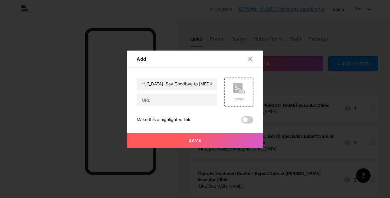 The image size is (390, 198). I want to click on input: Title, so click(177, 84).